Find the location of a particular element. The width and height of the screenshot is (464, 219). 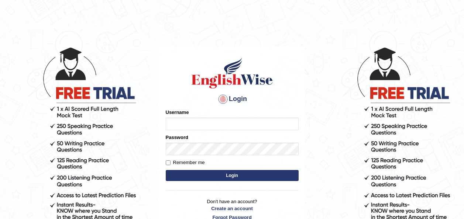

button: Login is located at coordinates (232, 176).